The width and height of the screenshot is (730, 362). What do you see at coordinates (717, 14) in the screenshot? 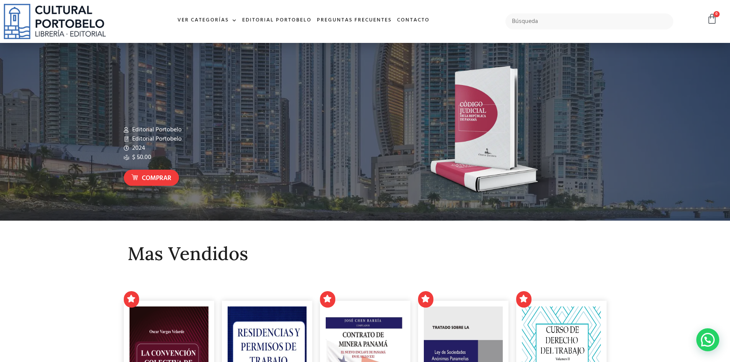
I see `span: 0` at bounding box center [717, 14].